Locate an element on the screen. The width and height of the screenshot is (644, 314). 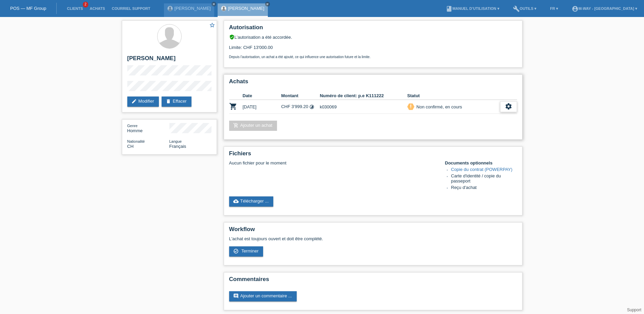
a: buildOutils ▾ is located at coordinates (525, 8).